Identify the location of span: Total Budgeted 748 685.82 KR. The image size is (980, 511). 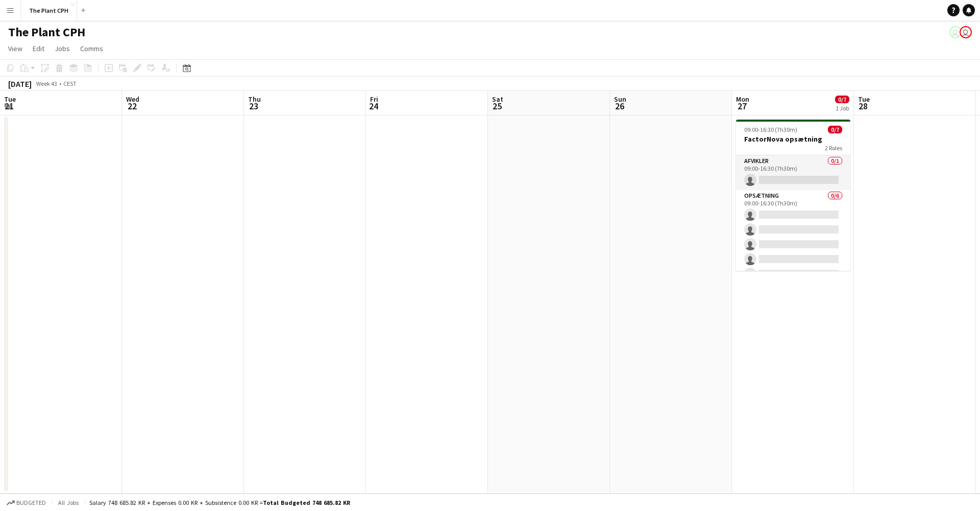
(307, 502).